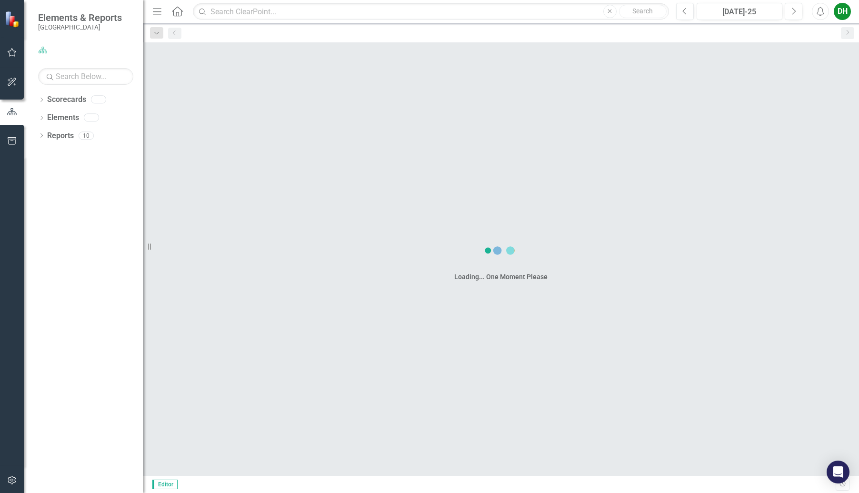 Image resolution: width=859 pixels, height=493 pixels. What do you see at coordinates (501, 277) in the screenshot?
I see `div: Loading... One Moment Please` at bounding box center [501, 277].